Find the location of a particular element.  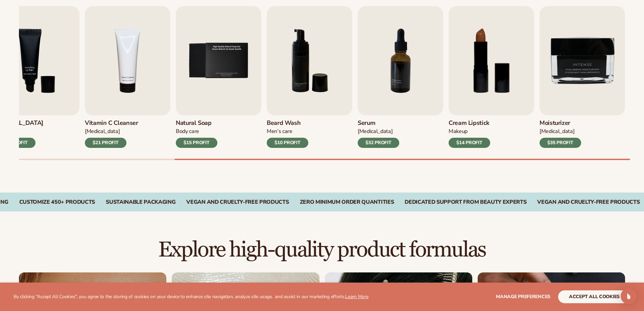

a: 4 / 9 is located at coordinates (128, 77).